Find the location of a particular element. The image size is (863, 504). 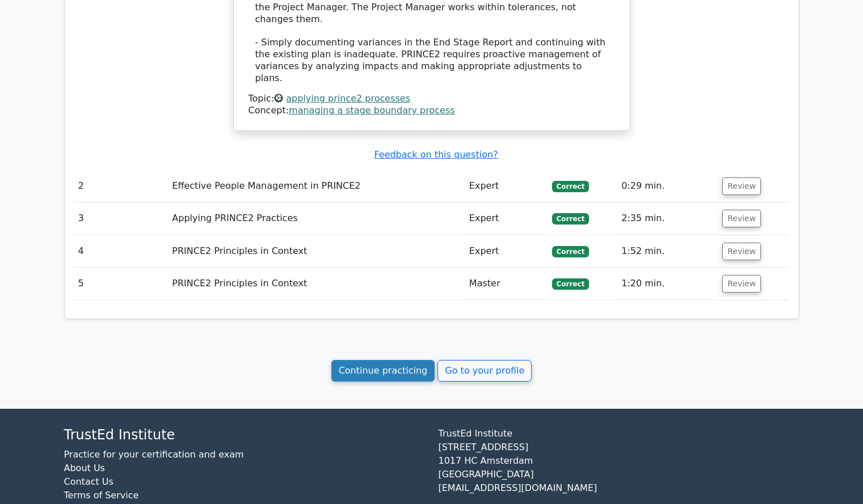

div: Topic: is located at coordinates (432, 98).